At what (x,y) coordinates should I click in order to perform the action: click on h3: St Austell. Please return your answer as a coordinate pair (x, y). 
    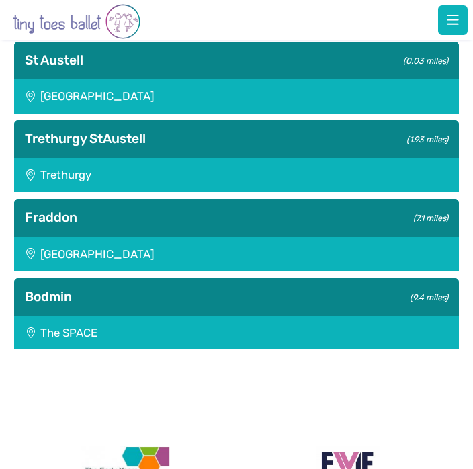
    Looking at the image, I should click on (237, 61).